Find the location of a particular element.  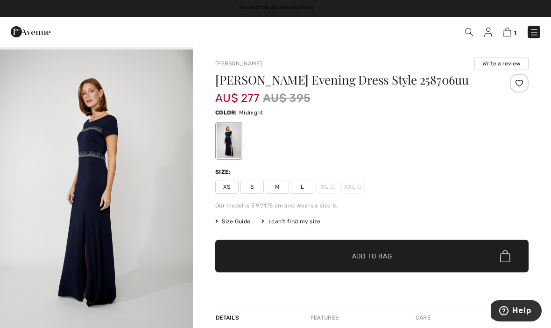

span: Size Guide is located at coordinates (233, 221).